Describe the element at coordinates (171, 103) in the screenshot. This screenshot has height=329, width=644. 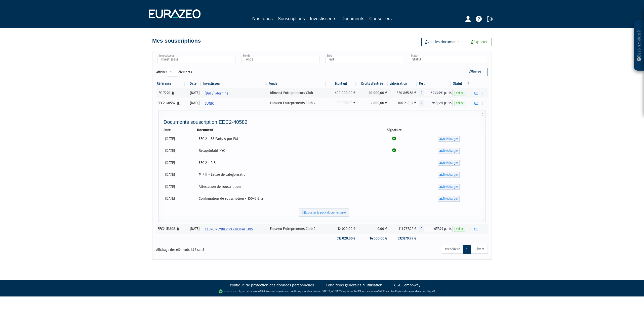
I see `div: EEC2-40582` at that location.